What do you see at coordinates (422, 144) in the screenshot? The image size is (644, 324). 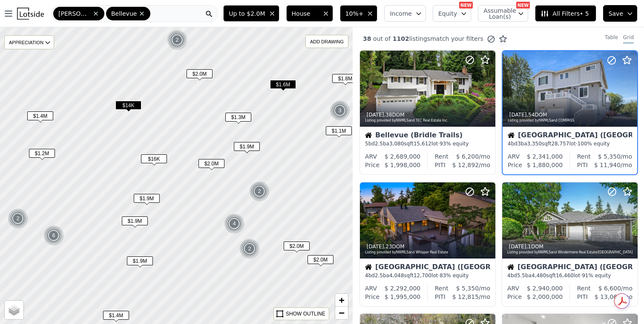 I see `span: 15,612` at bounding box center [422, 144].